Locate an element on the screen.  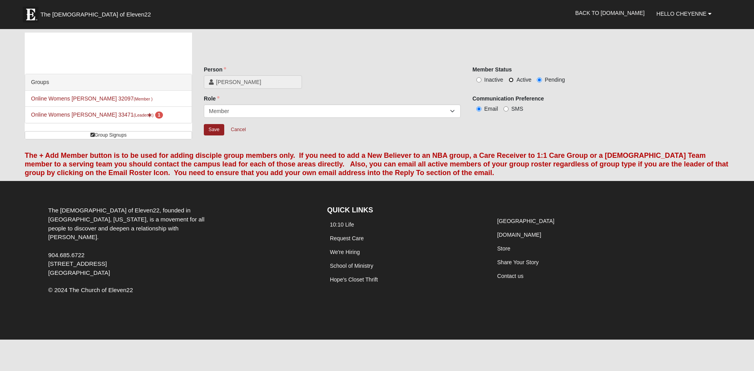
a: Hello Cheyenne is located at coordinates (684, 14).